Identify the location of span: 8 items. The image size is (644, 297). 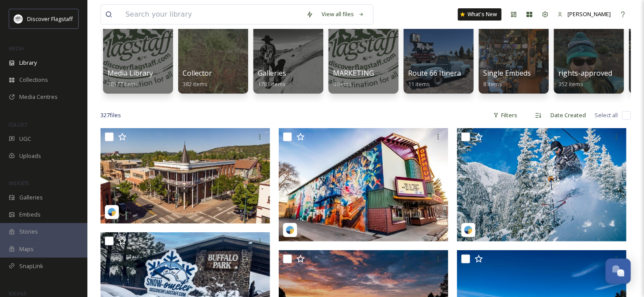
(493, 84).